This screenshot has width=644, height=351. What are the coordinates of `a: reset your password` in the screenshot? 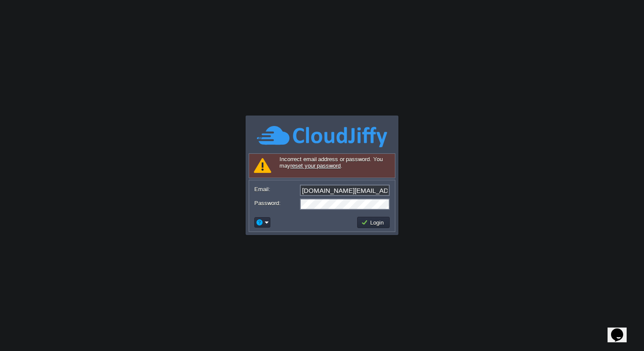 It's located at (315, 165).